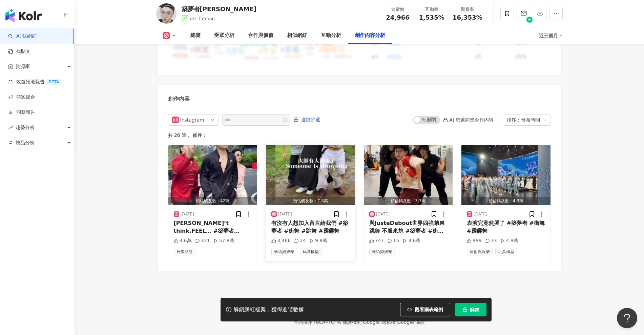  I want to click on div: 4.9萬, so click(509, 241).